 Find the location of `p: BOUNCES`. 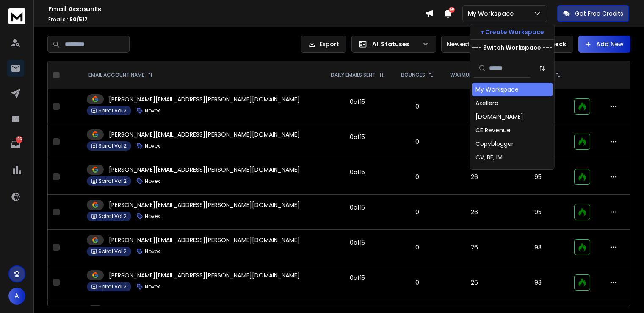

p: BOUNCES is located at coordinates (413, 75).